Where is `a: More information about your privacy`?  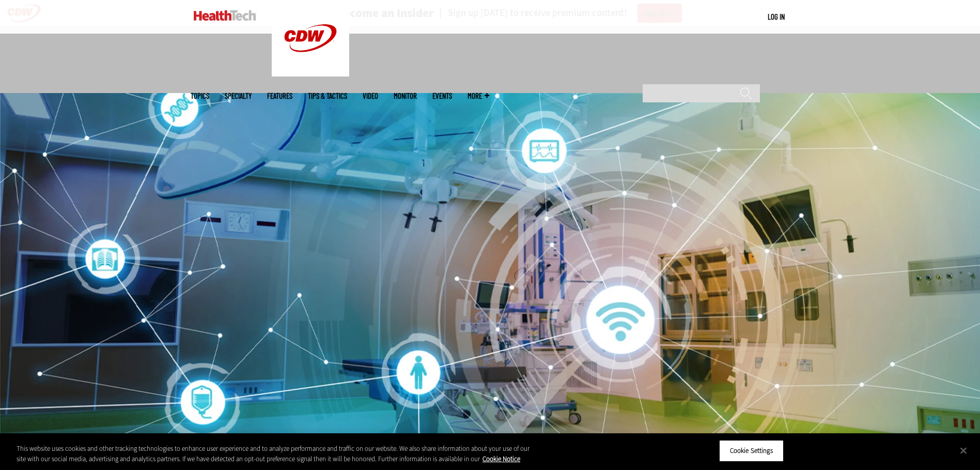 a: More information about your privacy is located at coordinates (501, 458).